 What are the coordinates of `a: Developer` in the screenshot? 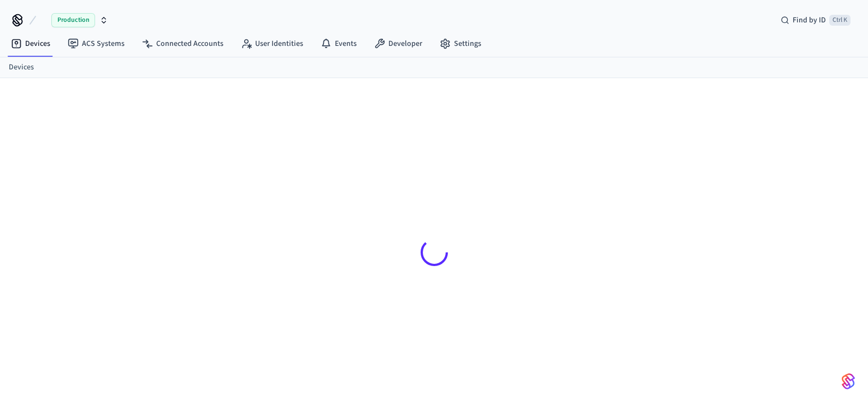 It's located at (398, 44).